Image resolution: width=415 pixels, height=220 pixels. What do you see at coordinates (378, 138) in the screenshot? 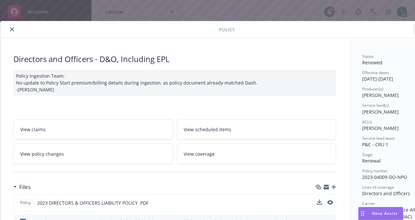
I see `span: Service lead team` at bounding box center [378, 138].